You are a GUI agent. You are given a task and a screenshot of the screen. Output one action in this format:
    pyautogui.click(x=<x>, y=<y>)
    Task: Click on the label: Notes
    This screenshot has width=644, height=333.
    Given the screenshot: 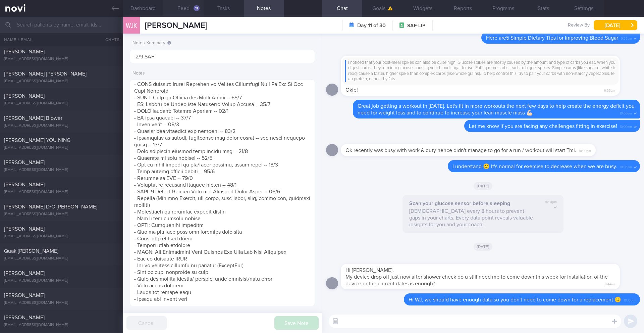 What is the action you would take?
    pyautogui.click(x=222, y=74)
    